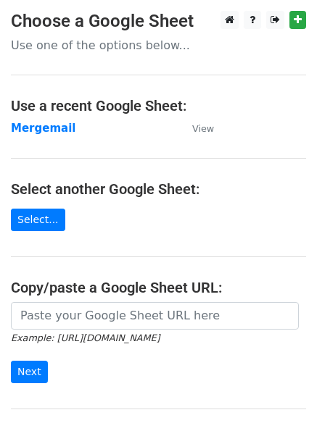 This screenshot has width=317, height=423. What do you see at coordinates (158, 45) in the screenshot?
I see `p: Use one of the options below...` at bounding box center [158, 45].